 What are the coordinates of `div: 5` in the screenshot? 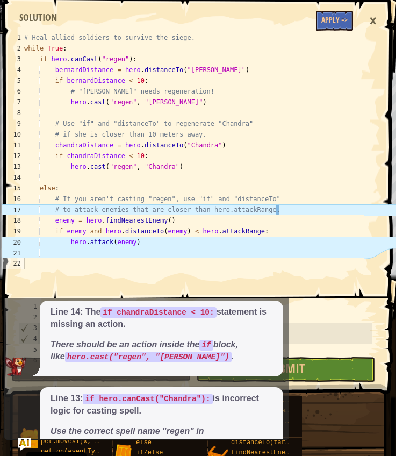 It's located at (13, 81).